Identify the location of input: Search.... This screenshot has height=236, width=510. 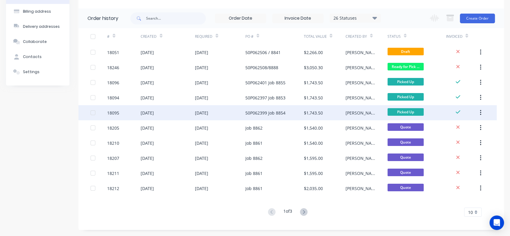
(176, 18).